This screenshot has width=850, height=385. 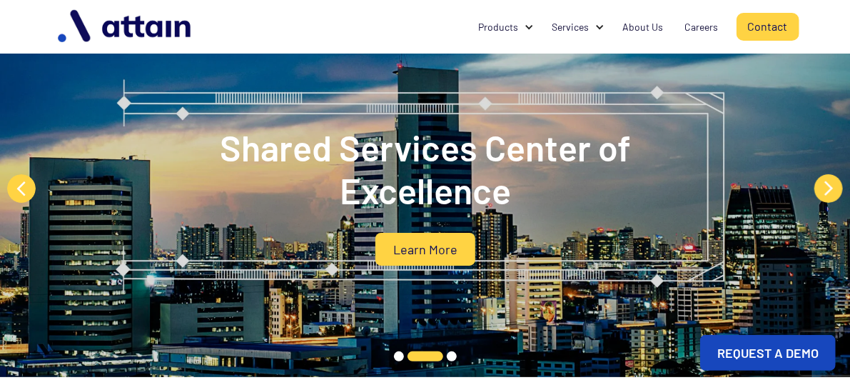 What do you see at coordinates (701, 27) in the screenshot?
I see `div: Careers` at bounding box center [701, 27].